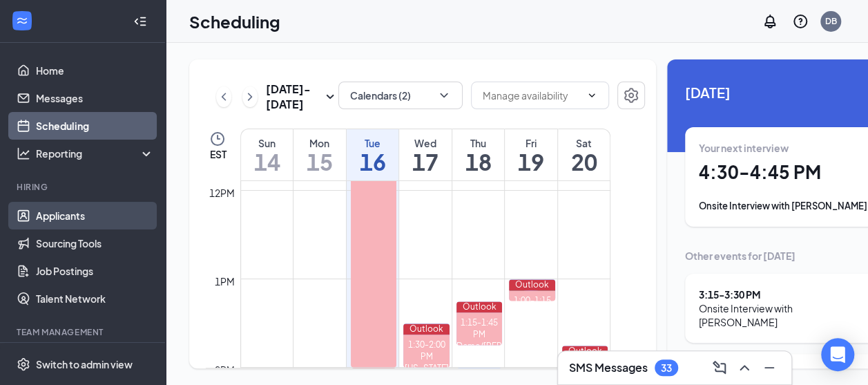  What do you see at coordinates (235, 21) in the screenshot?
I see `h1: Scheduling` at bounding box center [235, 21].